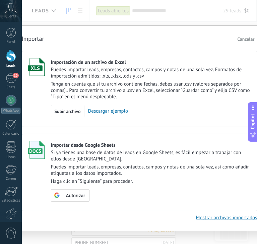 This screenshot has height=244, width=257. Describe the element at coordinates (11, 179) in the screenshot. I see `div: Correo` at that location.